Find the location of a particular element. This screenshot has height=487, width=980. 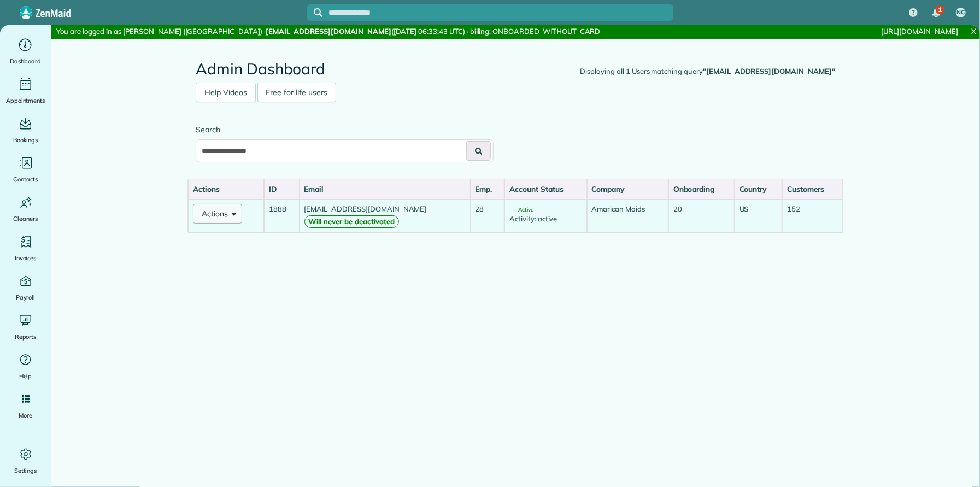

a: X is located at coordinates (973, 31).